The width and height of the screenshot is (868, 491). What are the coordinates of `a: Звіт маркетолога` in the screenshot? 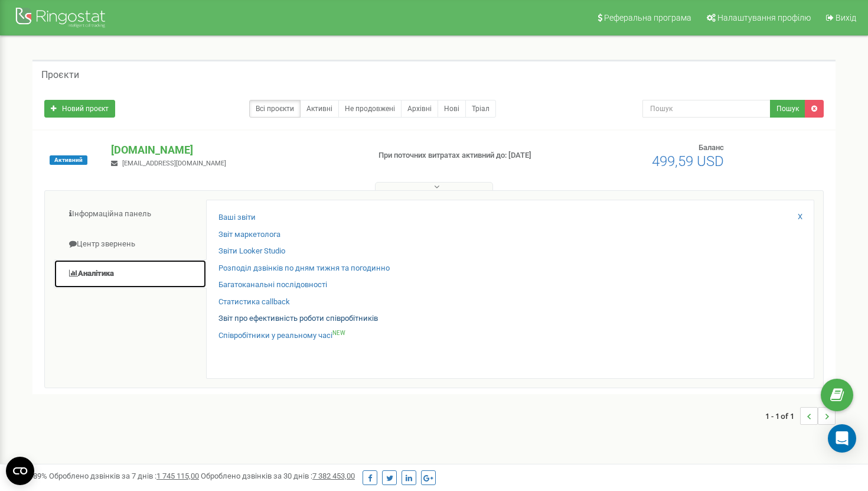 It's located at (249, 235).